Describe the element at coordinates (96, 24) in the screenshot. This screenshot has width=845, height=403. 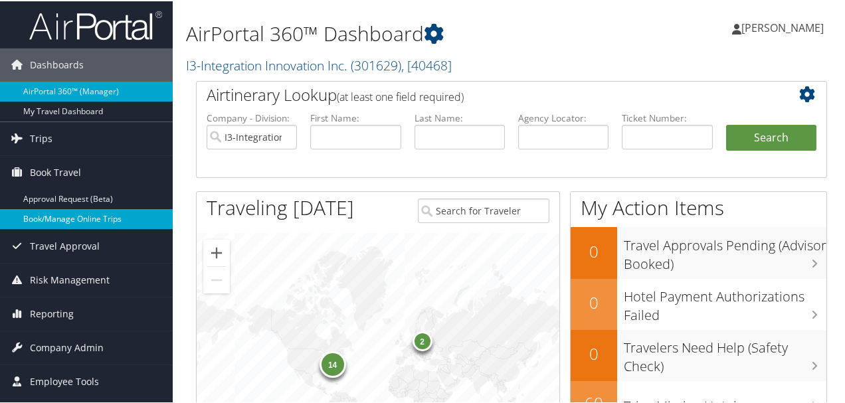
I see `img: airportal-logo.png` at that location.